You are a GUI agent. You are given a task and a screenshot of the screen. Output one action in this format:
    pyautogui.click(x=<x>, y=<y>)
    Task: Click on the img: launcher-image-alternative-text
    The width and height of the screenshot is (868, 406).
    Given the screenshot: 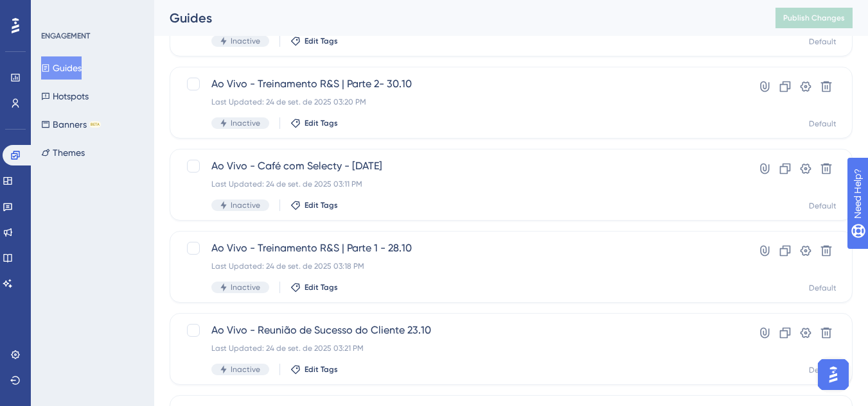 What is the action you would take?
    pyautogui.click(x=19, y=19)
    